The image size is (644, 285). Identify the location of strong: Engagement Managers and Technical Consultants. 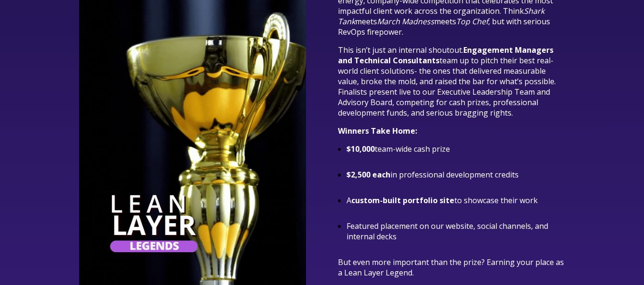
(446, 56).